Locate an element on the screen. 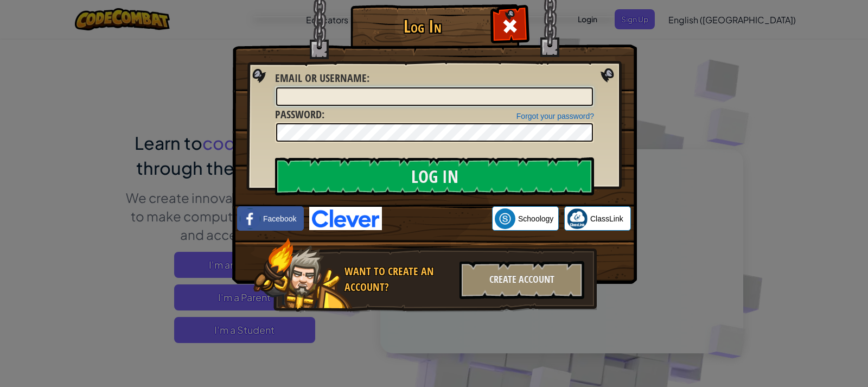  div: Want to create an account? is located at coordinates (399, 279).